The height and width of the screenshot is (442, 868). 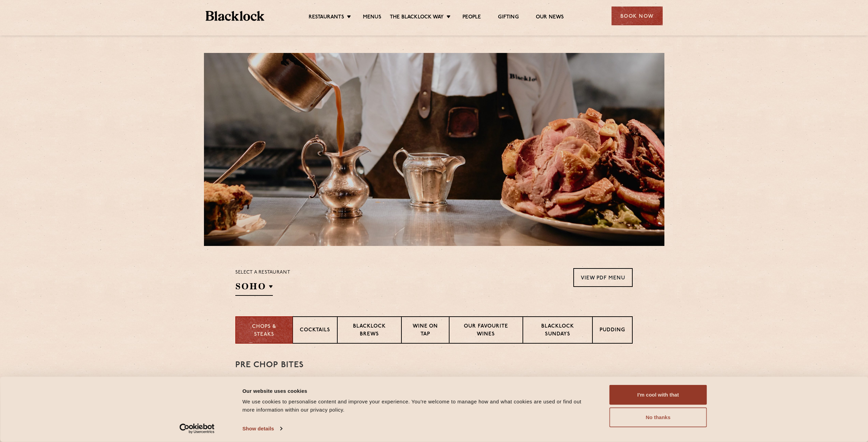 What do you see at coordinates (612, 330) in the screenshot?
I see `p: Pudding` at bounding box center [612, 330].